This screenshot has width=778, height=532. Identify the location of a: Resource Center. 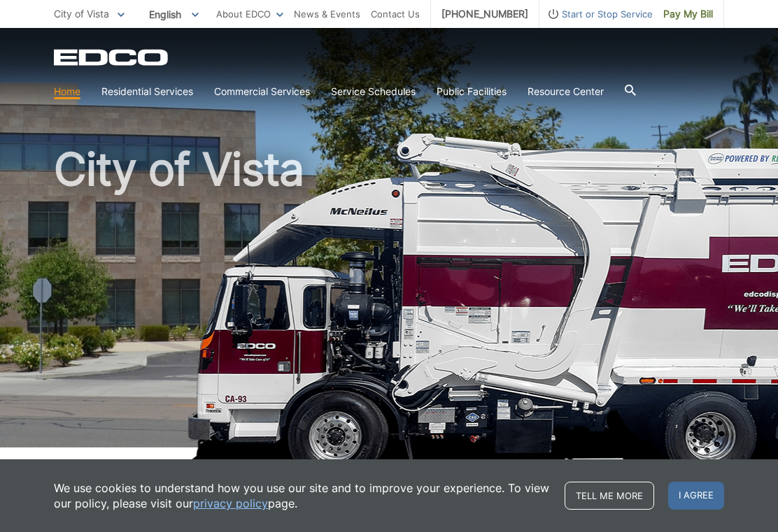
(565, 92).